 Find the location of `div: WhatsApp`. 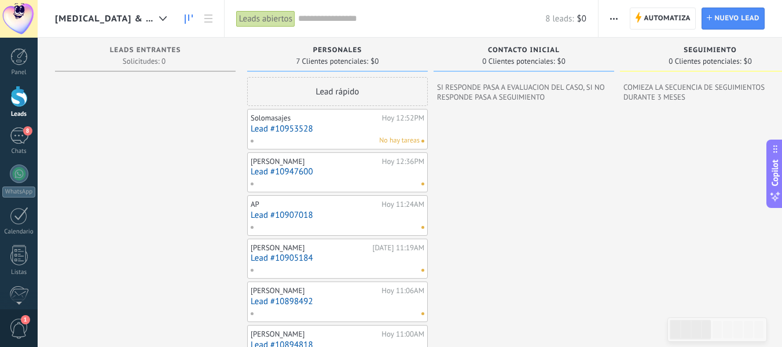

div: WhatsApp is located at coordinates (19, 192).